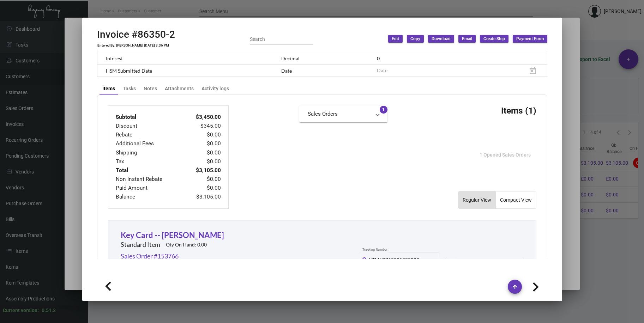 Image resolution: width=644 pixels, height=323 pixels. I want to click on span: Email, so click(467, 39).